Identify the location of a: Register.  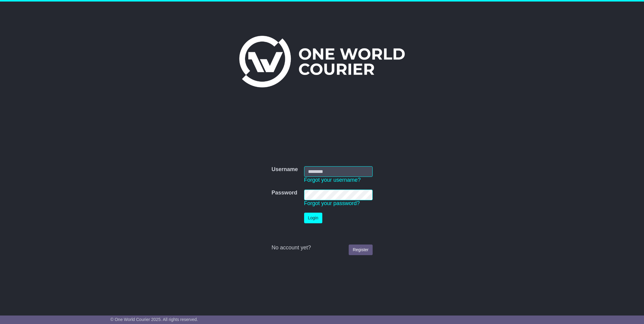
(360, 250).